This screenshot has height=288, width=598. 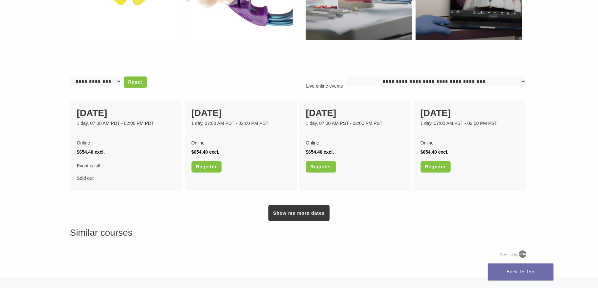 I want to click on span: Event is full, so click(x=126, y=166).